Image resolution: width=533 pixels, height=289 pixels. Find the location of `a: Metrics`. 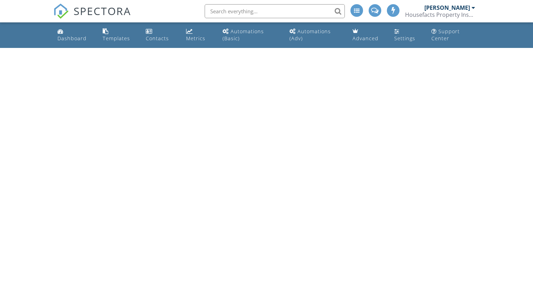

a: Metrics is located at coordinates (199, 35).